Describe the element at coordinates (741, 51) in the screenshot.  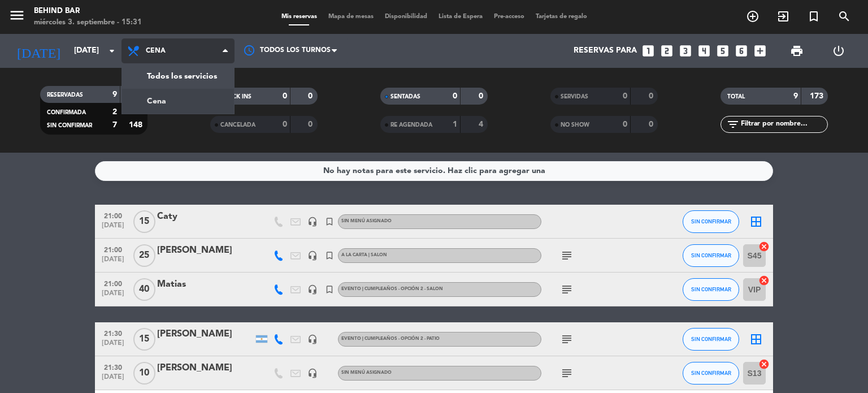
I see `i: looks_6` at that location.